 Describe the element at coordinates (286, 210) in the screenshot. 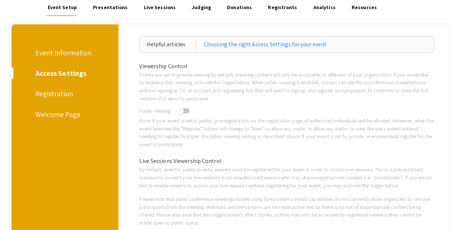

I see `p: Please note that video conference meetings hosted using Symposium’s inbuilt capabilities do not c...` at that location.